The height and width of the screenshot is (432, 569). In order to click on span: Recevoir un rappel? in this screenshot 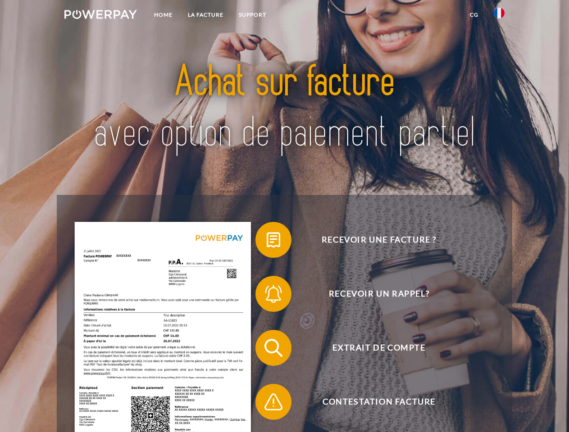, I will do `click(379, 294)`.